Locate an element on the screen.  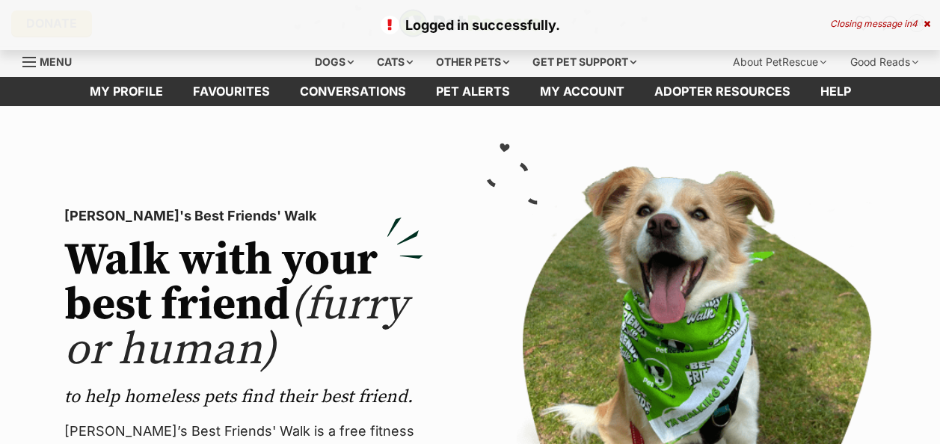
a: My profile is located at coordinates (126, 91).